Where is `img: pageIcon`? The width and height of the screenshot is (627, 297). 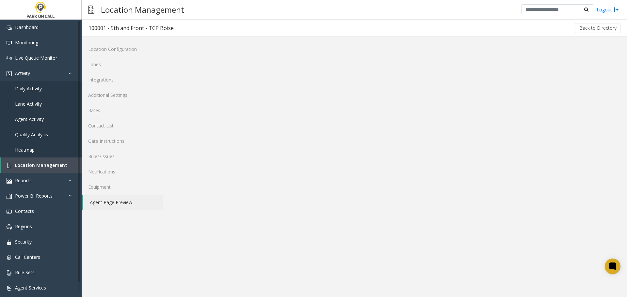 img: pageIcon is located at coordinates (91, 9).